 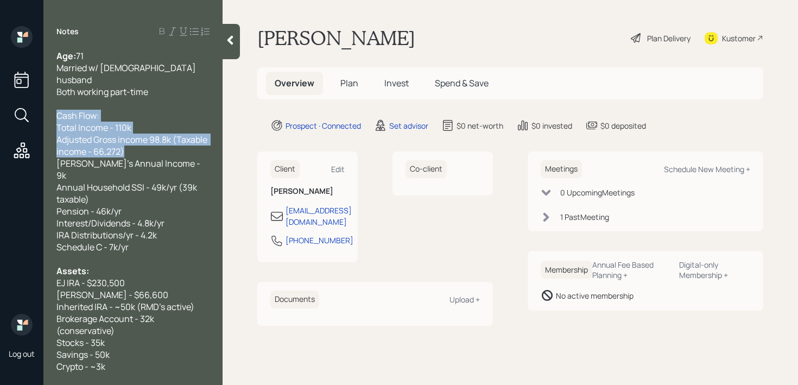 I want to click on div: Annual Fee Based Planning +, so click(x=632, y=270).